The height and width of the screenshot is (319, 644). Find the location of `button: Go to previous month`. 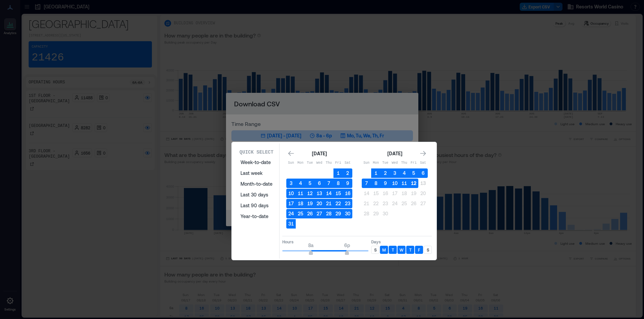

button: Go to previous month is located at coordinates (291, 153).